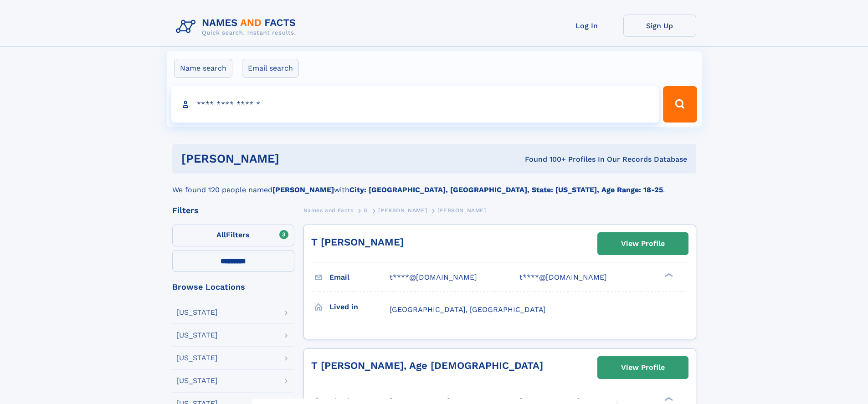 The image size is (868, 404). What do you see at coordinates (660, 26) in the screenshot?
I see `a: Sign Up` at bounding box center [660, 26].